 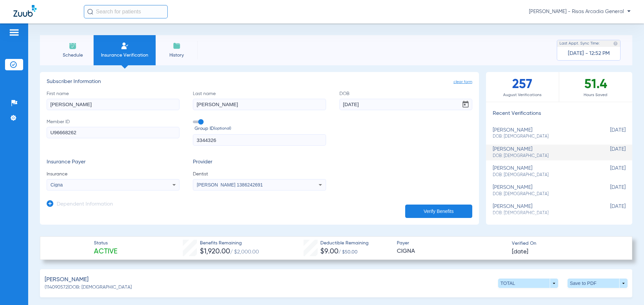 I want to click on button: Save to PDF, so click(x=597, y=283).